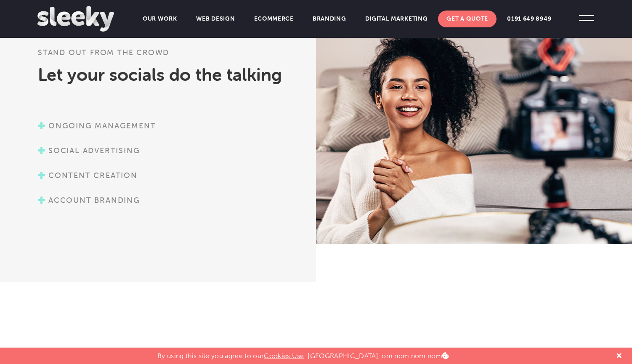  What do you see at coordinates (329, 19) in the screenshot?
I see `a: Branding` at bounding box center [329, 19].